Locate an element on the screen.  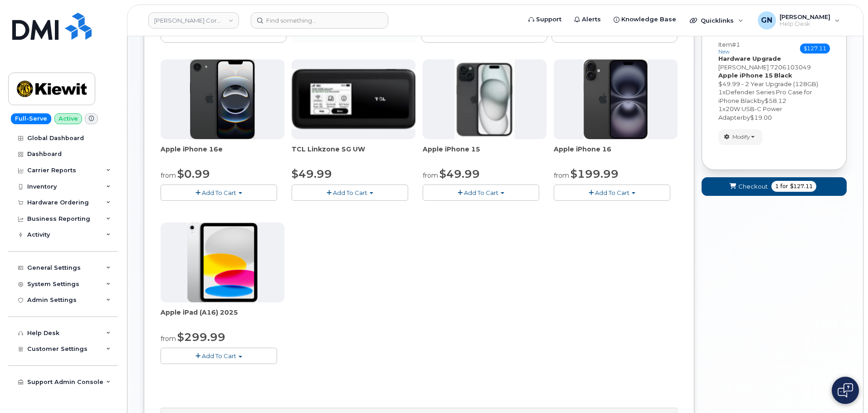
strong: Apple iPhone 15 is located at coordinates (745, 75).